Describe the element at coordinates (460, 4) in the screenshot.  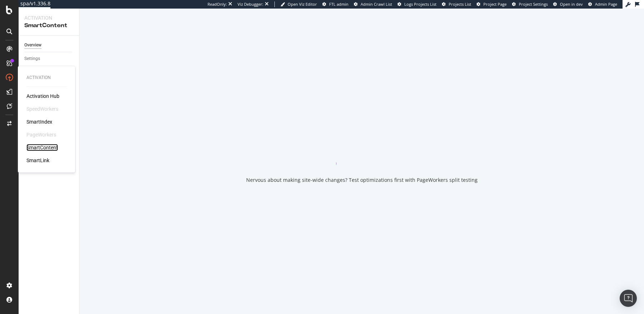
I see `span: Projects List` at that location.